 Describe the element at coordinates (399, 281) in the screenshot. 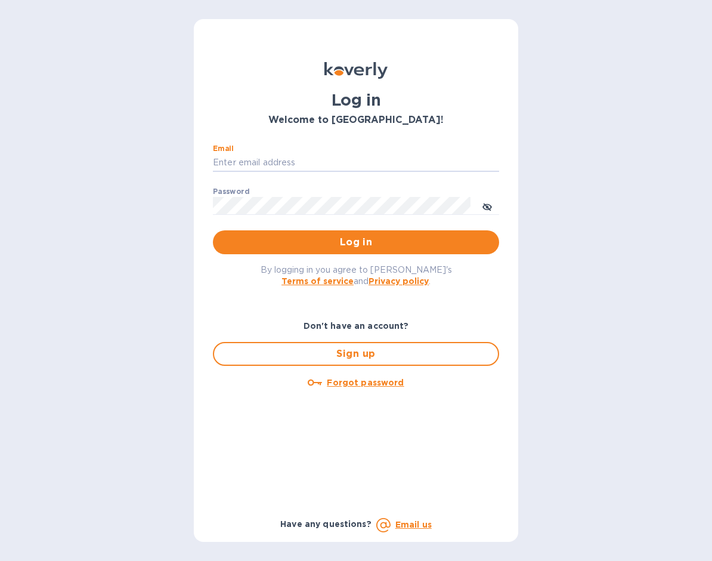

I see `a: Privacy policy` at that location.